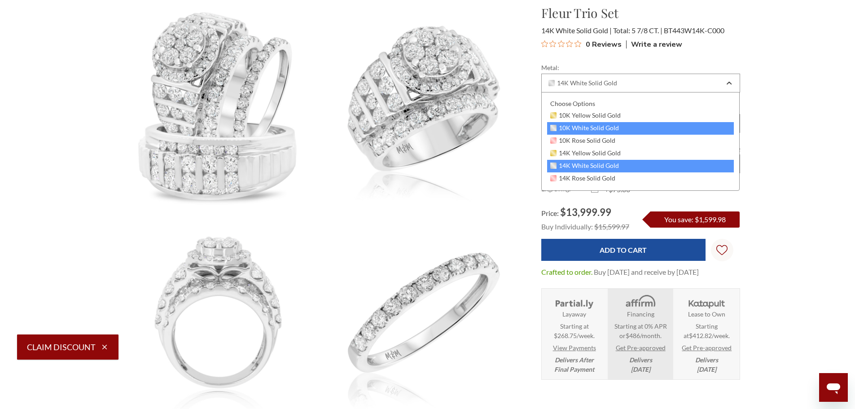 The image size is (855, 409). I want to click on em: Delivers After Final Payment, so click(574, 365).